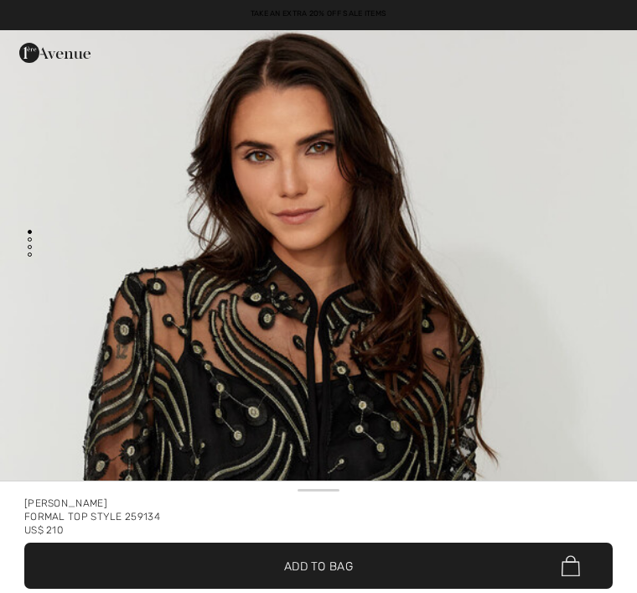  Describe the element at coordinates (318, 565) in the screenshot. I see `button: Add to Bag` at that location.